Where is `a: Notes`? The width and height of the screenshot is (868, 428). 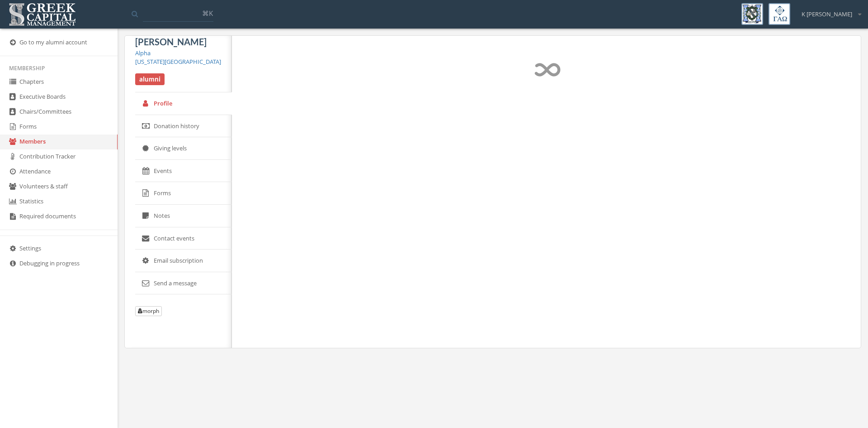
a: Notes is located at coordinates (184, 216).